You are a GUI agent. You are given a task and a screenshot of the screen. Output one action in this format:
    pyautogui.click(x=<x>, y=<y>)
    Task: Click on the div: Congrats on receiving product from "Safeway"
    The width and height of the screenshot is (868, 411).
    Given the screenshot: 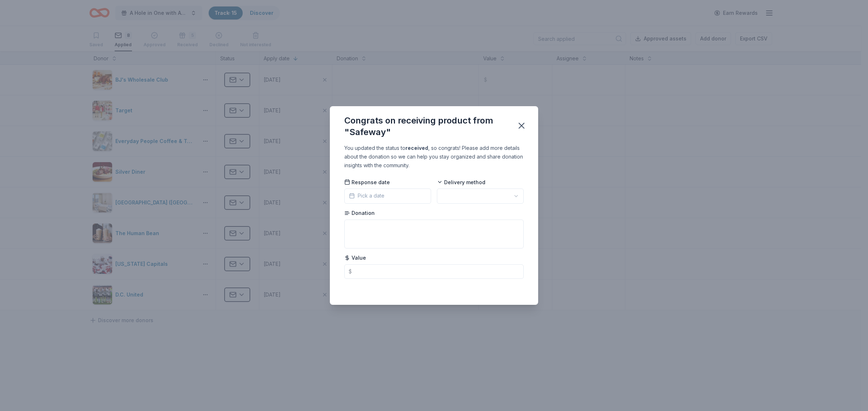 What is the action you would take?
    pyautogui.click(x=426, y=127)
    